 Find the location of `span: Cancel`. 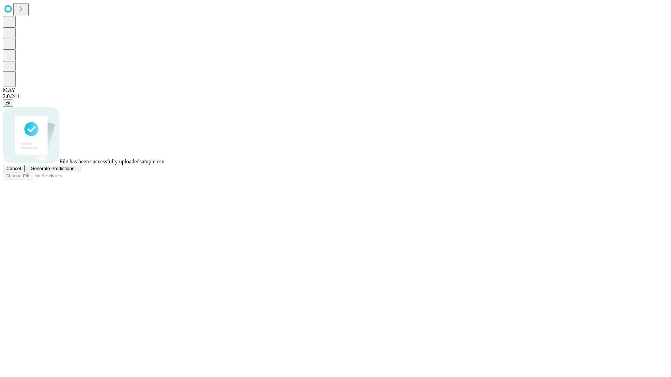

span: Cancel is located at coordinates (14, 168).